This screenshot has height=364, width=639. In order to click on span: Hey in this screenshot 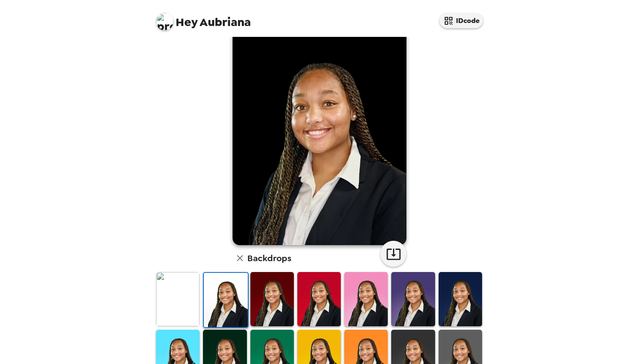, I will do `click(186, 22)`.